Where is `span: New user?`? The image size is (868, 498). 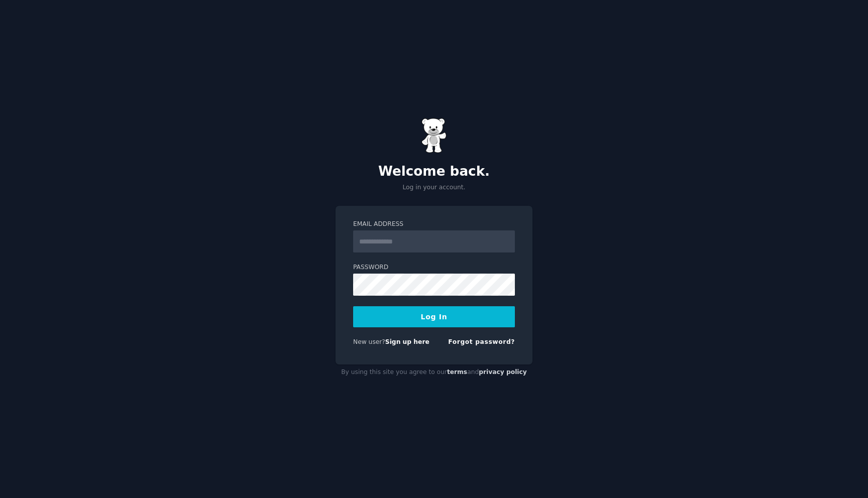
span: New user? is located at coordinates (369, 342).